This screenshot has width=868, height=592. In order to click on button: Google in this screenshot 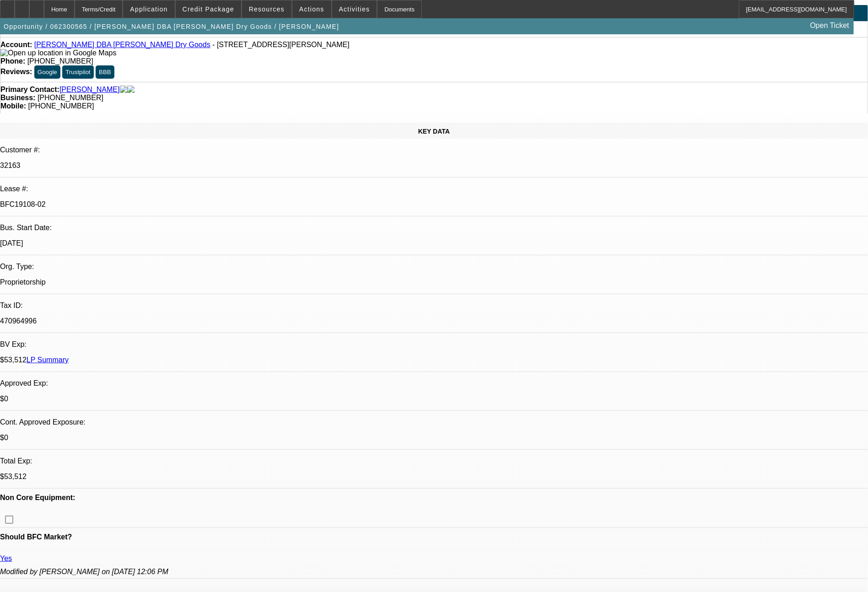, I will do `click(47, 72)`.